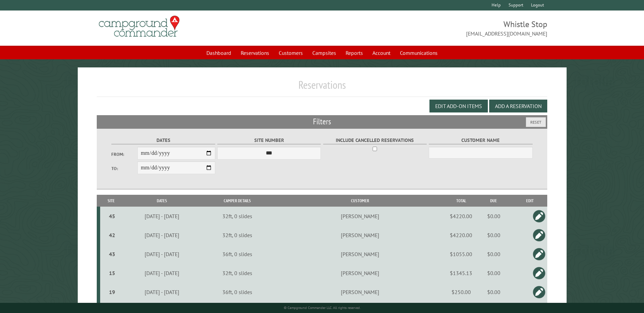 This screenshot has height=313, width=644. I want to click on div: 43, so click(112, 254).